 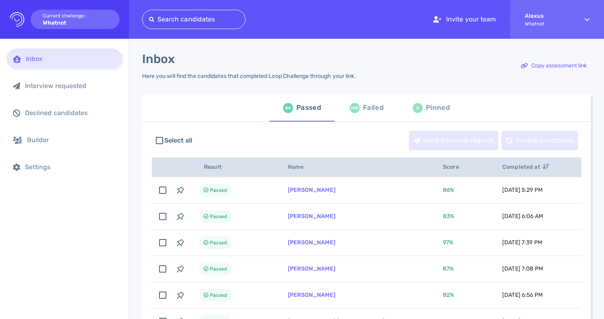 What do you see at coordinates (71, 59) in the screenshot?
I see `div: Inbox` at bounding box center [71, 59].